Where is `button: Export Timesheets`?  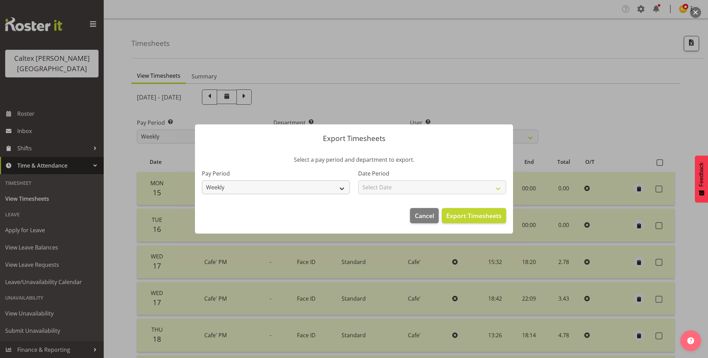
button: Export Timesheets is located at coordinates (474, 216).